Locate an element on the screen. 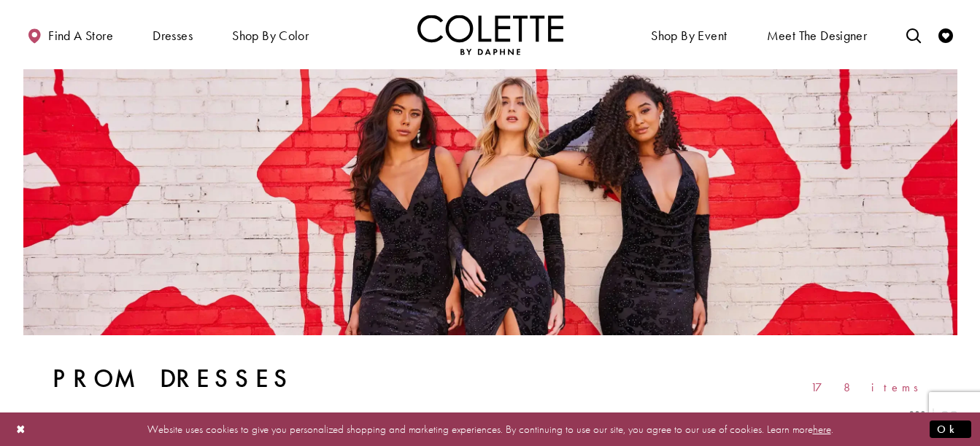  div: Layout Controls is located at coordinates (491, 419).